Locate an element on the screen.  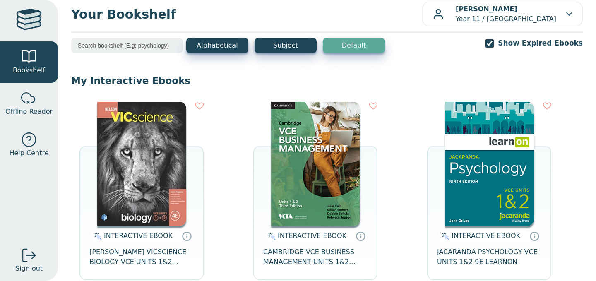
span: CAMBRIDGE VCE BUSINESS MANAGEMENT UNITS 1&2 EBOOK 3E is located at coordinates (315, 257).